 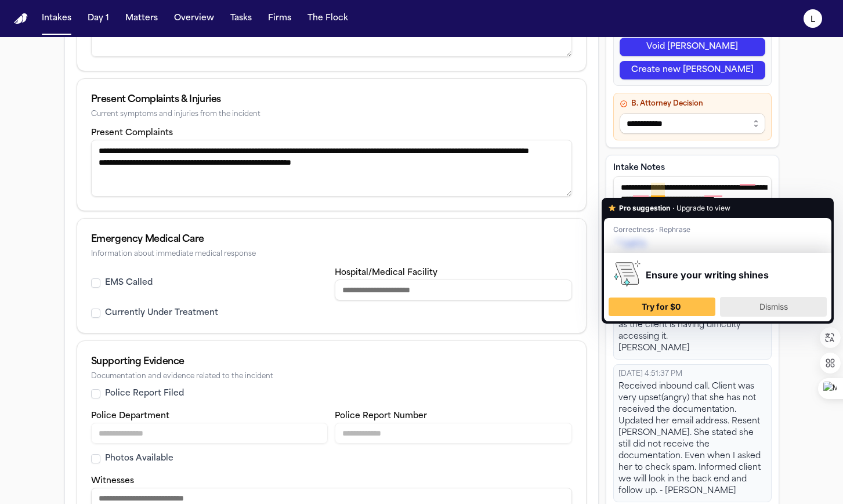 What do you see at coordinates (21, 19) in the screenshot?
I see `a: Home` at bounding box center [21, 19].